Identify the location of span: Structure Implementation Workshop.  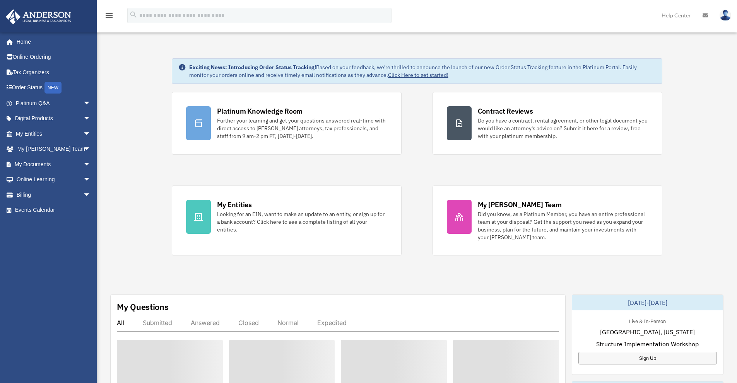
(647, 344).